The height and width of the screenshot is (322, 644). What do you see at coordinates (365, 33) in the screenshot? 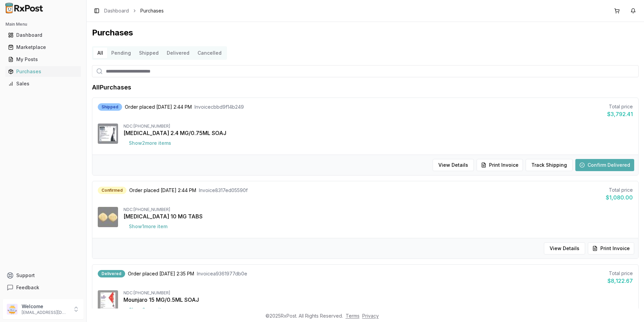
I see `h1: Purchases` at bounding box center [365, 33].